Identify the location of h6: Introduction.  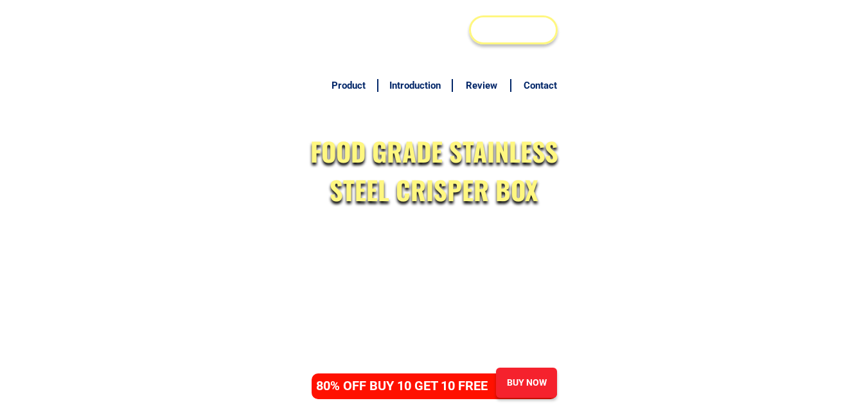
(414, 86).